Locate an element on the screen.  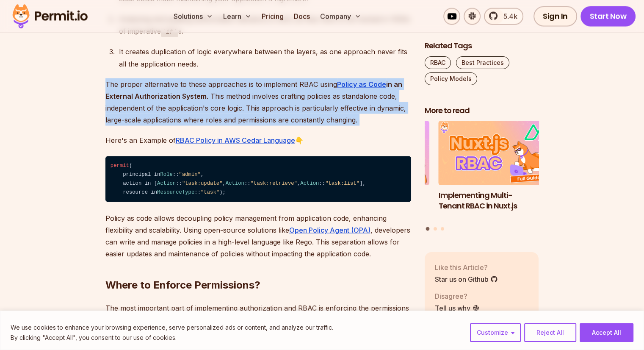
li: 3 of 3 is located at coordinates (372, 172).